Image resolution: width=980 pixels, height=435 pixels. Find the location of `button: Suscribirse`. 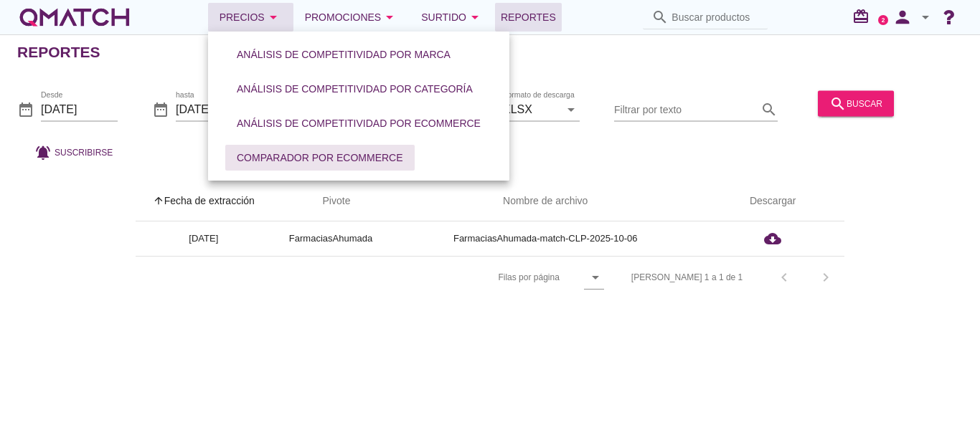

button: Suscribirse is located at coordinates (73, 152).